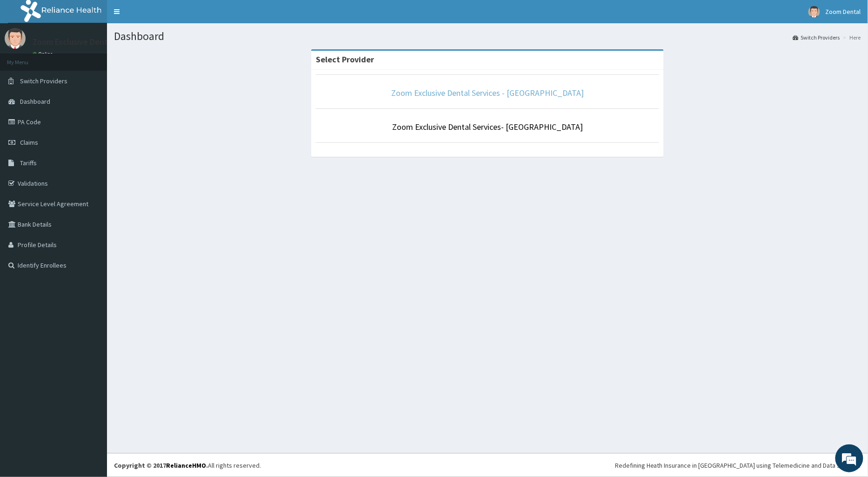 This screenshot has height=477, width=868. I want to click on li: Here, so click(851, 37).